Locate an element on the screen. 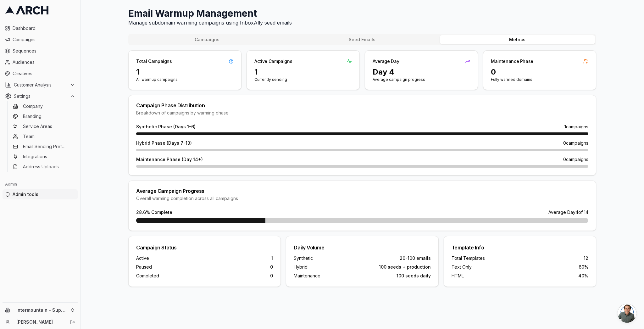  span: Creatives is located at coordinates (44, 73).